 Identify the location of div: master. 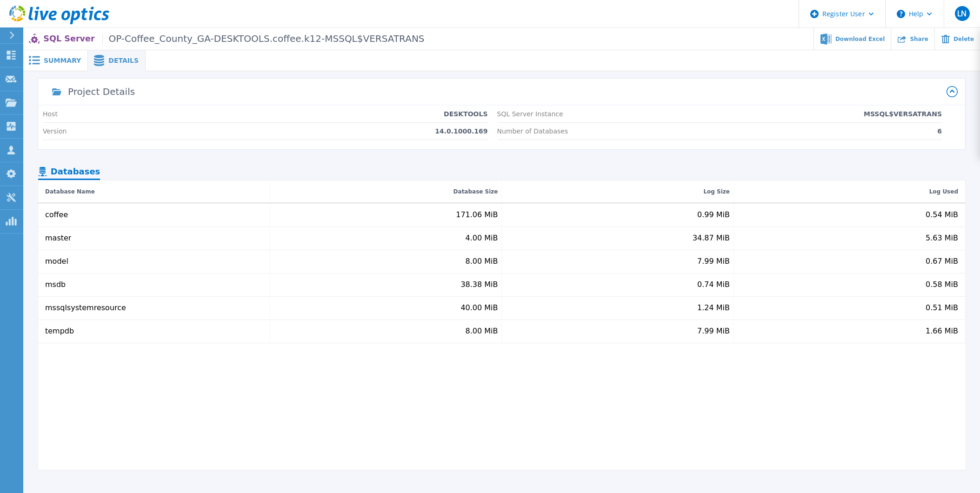
(58, 238).